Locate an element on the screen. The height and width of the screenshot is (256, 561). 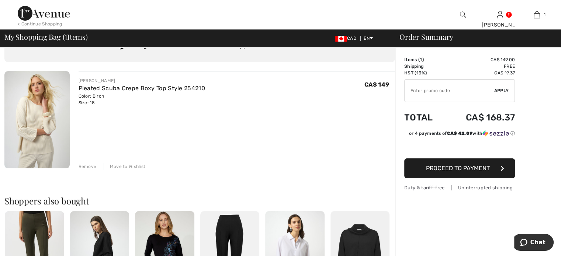
input: Promo code is located at coordinates (449, 91).